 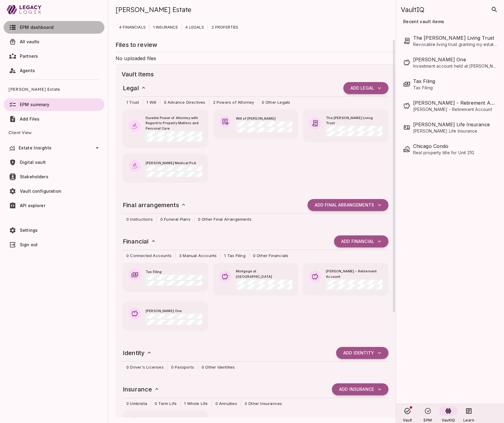 What do you see at coordinates (226, 404) in the screenshot?
I see `span: 0 Annuities` at bounding box center [226, 404].